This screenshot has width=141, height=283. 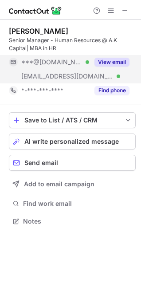 What do you see at coordinates (77, 203) in the screenshot?
I see `span: Find work email` at bounding box center [77, 203].